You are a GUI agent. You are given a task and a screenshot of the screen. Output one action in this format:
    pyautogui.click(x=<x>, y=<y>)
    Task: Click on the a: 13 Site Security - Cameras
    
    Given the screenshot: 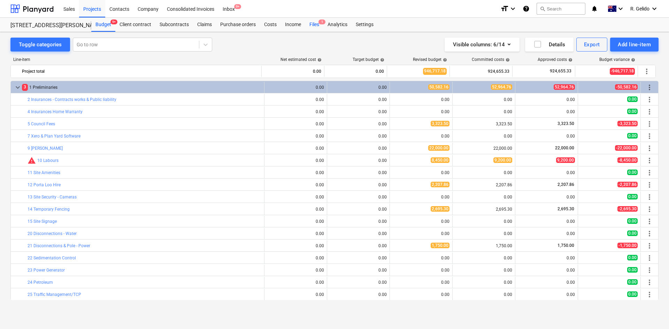 What is the action you would take?
    pyautogui.click(x=52, y=197)
    